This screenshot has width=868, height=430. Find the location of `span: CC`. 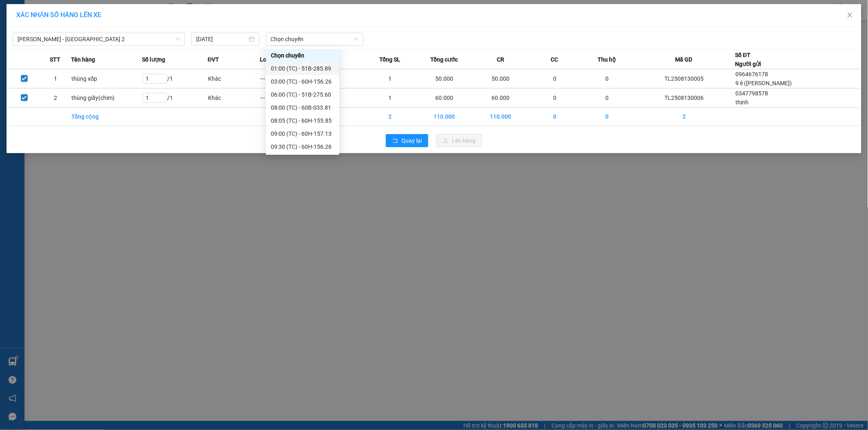

span: CC is located at coordinates (555, 59).